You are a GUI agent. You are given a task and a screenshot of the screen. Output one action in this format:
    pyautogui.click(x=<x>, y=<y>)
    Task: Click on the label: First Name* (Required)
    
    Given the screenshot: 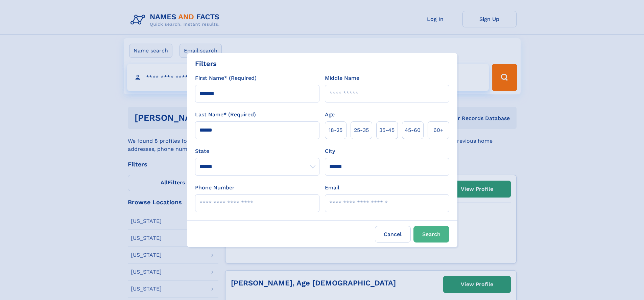 What is the action you would take?
    pyautogui.click(x=226, y=78)
    